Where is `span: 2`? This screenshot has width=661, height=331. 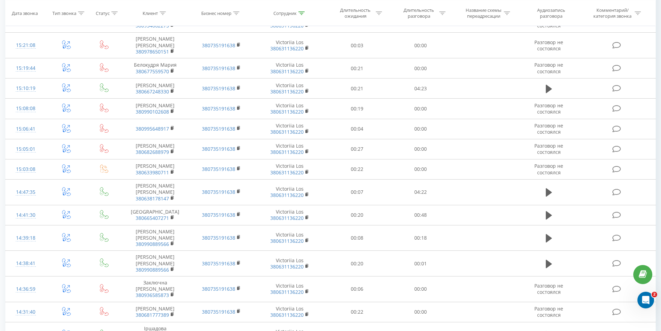
span: 2 is located at coordinates (654, 294).